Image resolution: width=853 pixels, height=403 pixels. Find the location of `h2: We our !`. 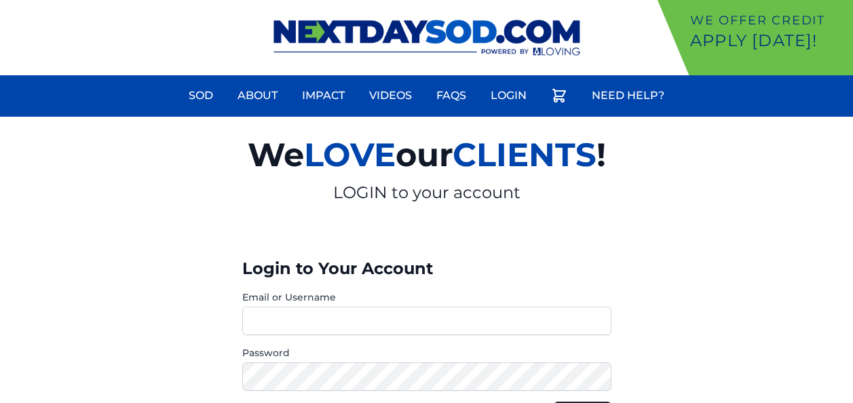

h2: We our ! is located at coordinates (427, 155).